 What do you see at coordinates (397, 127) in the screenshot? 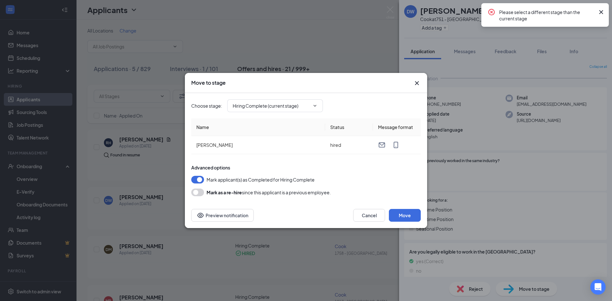
I see `th: Message format` at bounding box center [397, 127].